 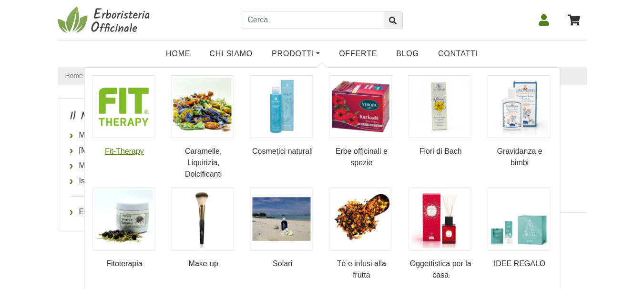 What do you see at coordinates (360, 219) in the screenshot?
I see `img: Tè e infusi alla frutta` at bounding box center [360, 219].